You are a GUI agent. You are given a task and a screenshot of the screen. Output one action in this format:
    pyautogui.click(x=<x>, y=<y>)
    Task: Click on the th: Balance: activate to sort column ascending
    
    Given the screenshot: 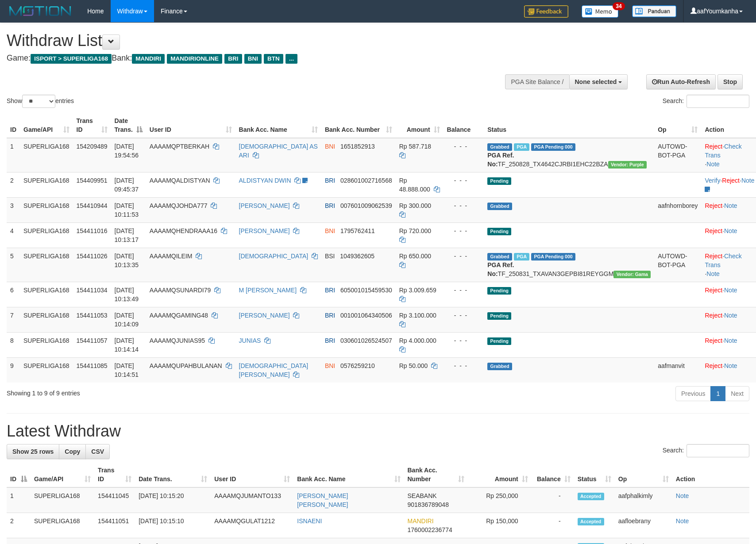 What is the action you would take?
    pyautogui.click(x=552, y=475)
    